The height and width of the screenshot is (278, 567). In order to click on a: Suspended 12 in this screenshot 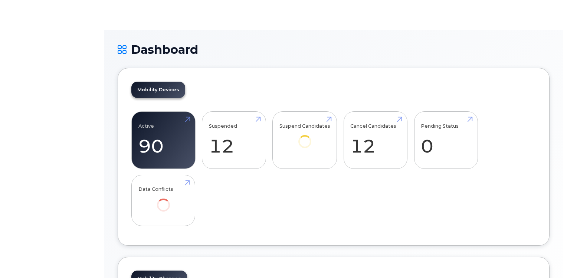, I will do `click(234, 140)`.